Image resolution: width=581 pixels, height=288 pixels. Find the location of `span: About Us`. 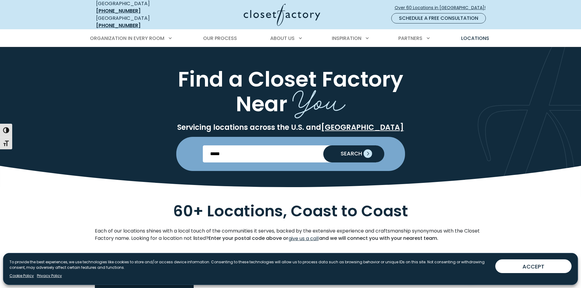

span: About Us is located at coordinates (282, 38).